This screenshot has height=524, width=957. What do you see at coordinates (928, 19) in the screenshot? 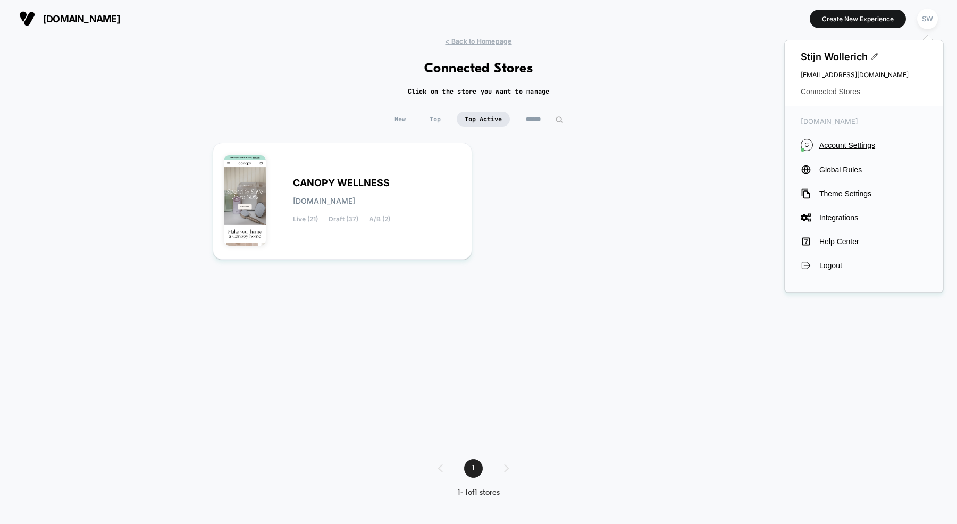
I see `button: SW` at bounding box center [928, 19].